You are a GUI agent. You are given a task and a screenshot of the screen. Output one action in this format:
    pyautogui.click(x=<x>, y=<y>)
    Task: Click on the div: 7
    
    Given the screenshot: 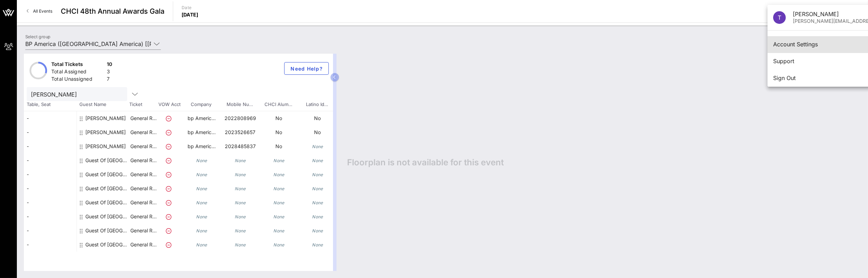 What is the action you would take?
    pyautogui.click(x=110, y=80)
    